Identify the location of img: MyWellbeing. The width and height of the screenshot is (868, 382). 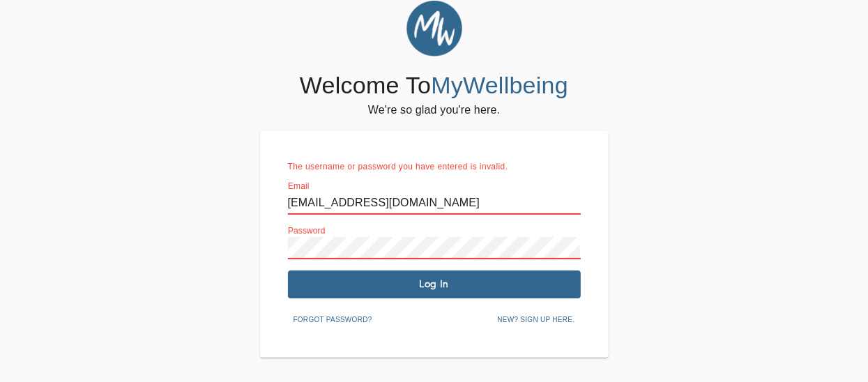
(434, 29).